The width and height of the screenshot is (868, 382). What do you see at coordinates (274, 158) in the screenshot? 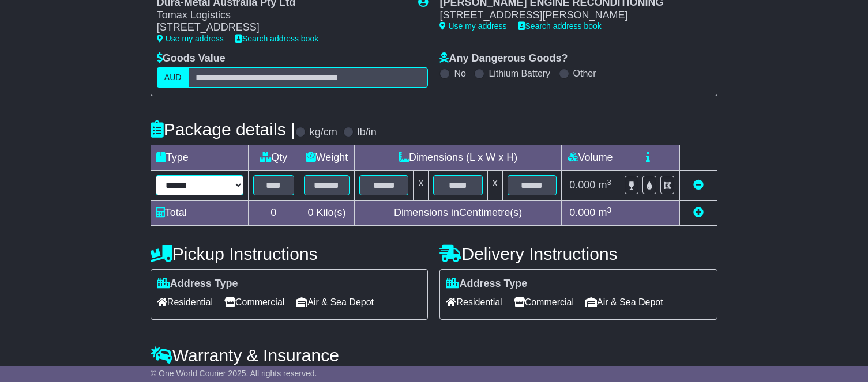
I see `td: Qty` at bounding box center [274, 158].